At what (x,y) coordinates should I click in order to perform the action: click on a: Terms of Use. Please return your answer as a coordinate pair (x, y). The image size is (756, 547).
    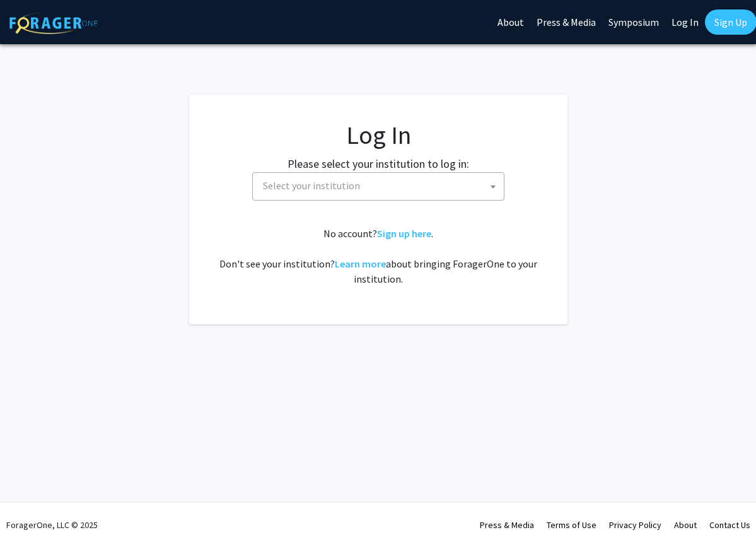
    Looking at the image, I should click on (572, 525).